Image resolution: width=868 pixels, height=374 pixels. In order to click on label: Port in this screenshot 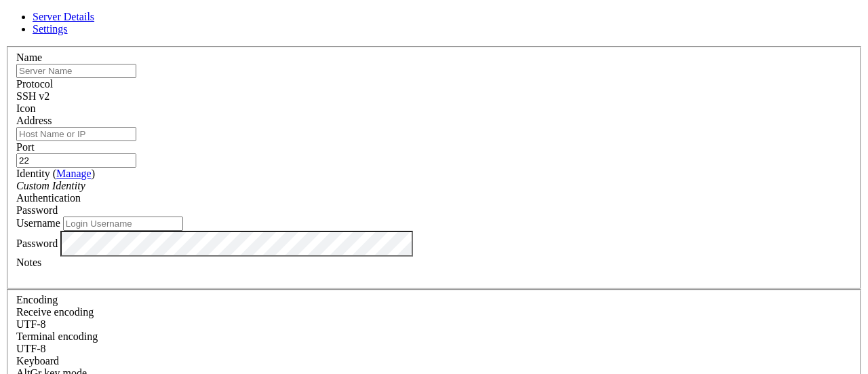, I will do `click(25, 147)`.